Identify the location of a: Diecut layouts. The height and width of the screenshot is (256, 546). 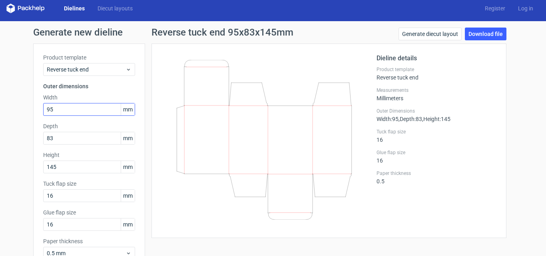
(115, 8).